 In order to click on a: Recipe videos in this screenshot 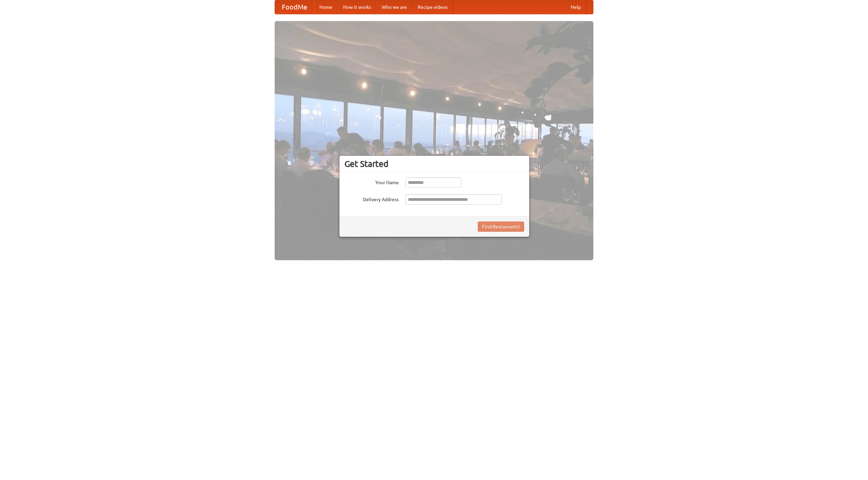, I will do `click(433, 7)`.